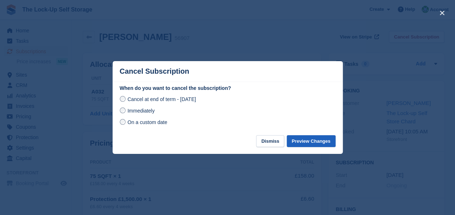  Describe the element at coordinates (123, 110) in the screenshot. I see `input: Immediately` at that location.